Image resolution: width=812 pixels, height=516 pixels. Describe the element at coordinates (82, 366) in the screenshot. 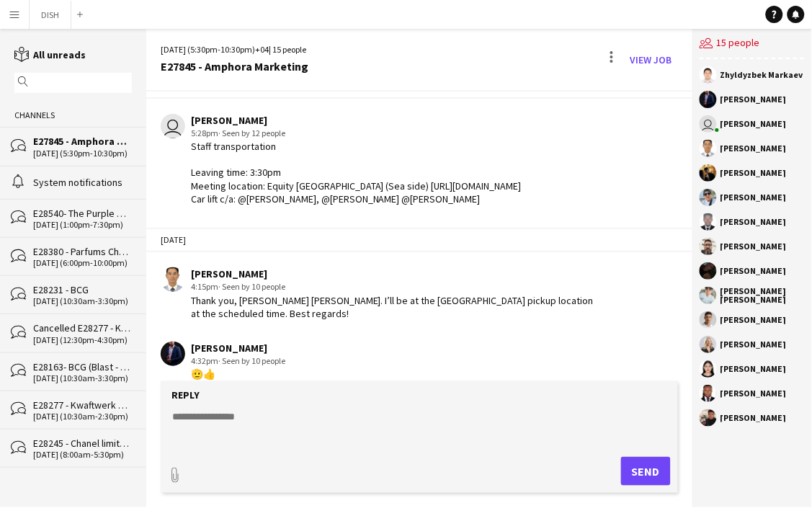

I see `div: E28163- BCG (Blast - Buffet)` at that location.